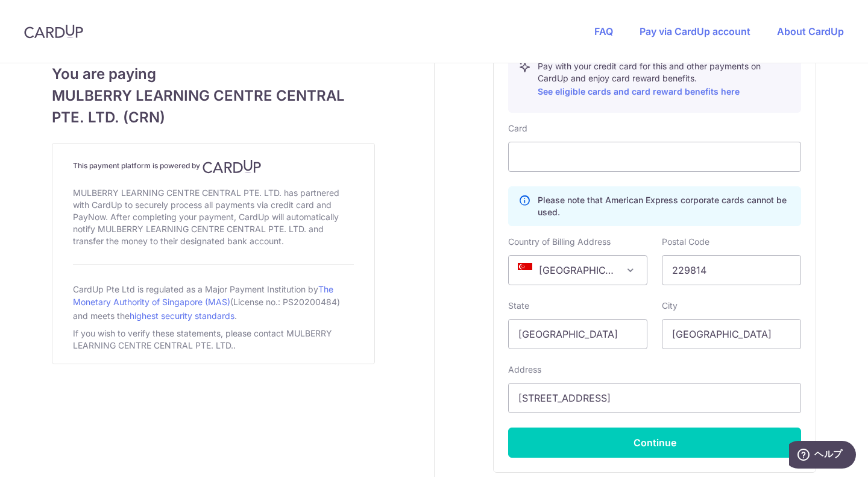 This screenshot has width=868, height=477. Describe the element at coordinates (638, 91) in the screenshot. I see `a: See eligible cards and card reward benefits here` at that location.